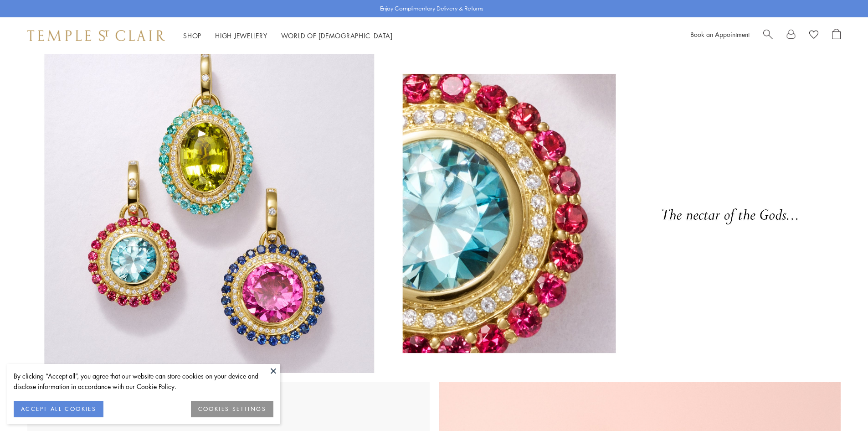  Describe the element at coordinates (432, 8) in the screenshot. I see `p: Enjoy Complimentary Delivery & Returns` at that location.